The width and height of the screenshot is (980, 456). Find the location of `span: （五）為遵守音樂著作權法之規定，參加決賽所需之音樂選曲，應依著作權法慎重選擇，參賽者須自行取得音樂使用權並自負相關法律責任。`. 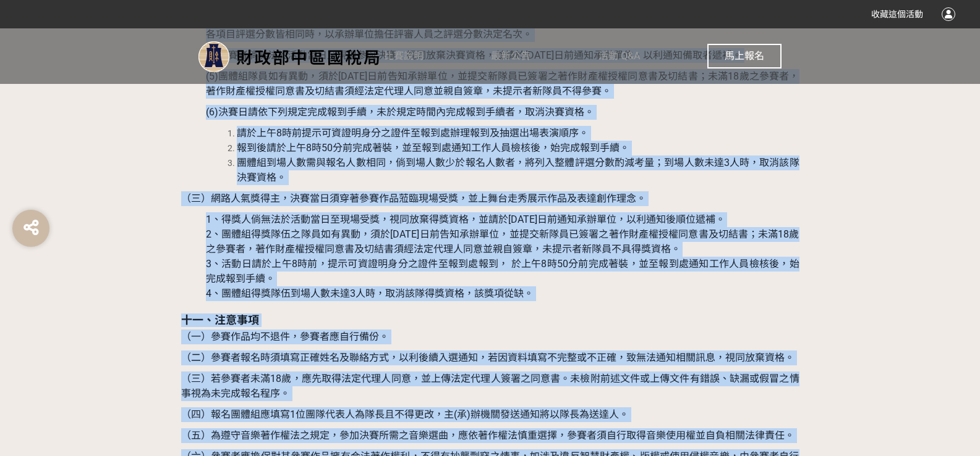

span: （五）為遵守音樂著作權法之規定，參加決賽所需之音樂選曲，應依著作權法慎重選擇，參賽者須自行取得音樂使用權並自負相關法律責任。 is located at coordinates (488, 435).